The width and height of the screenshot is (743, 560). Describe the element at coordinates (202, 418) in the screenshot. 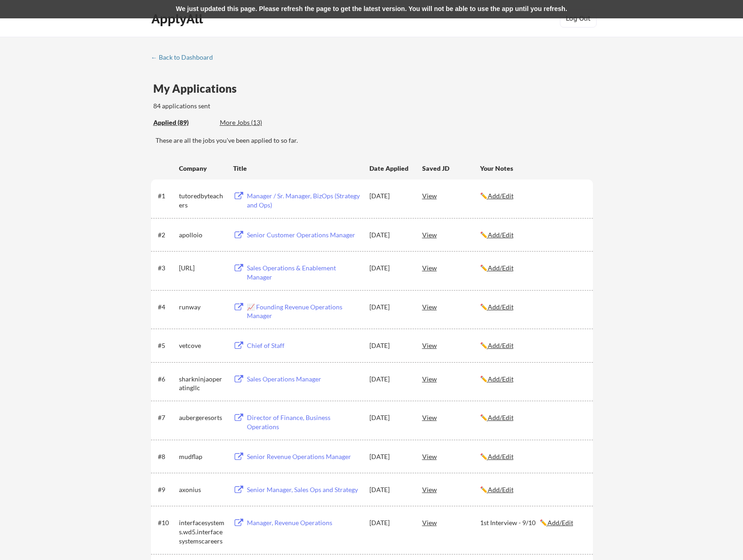

I see `div: aubergeresorts` at that location.